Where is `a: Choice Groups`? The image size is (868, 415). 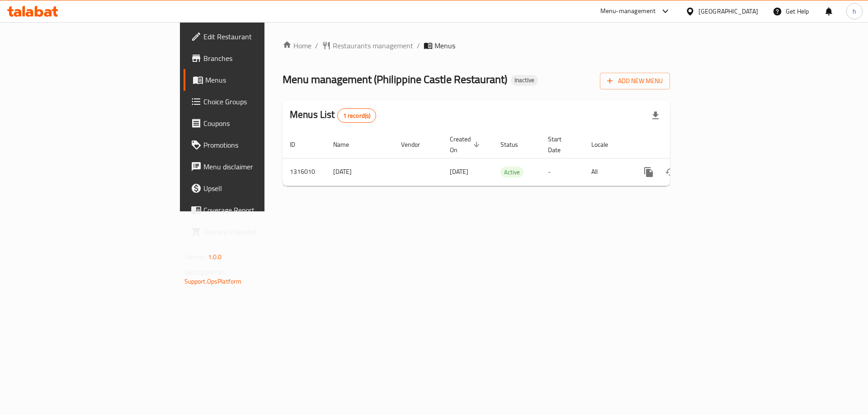 a: Choice Groups is located at coordinates (254, 101).